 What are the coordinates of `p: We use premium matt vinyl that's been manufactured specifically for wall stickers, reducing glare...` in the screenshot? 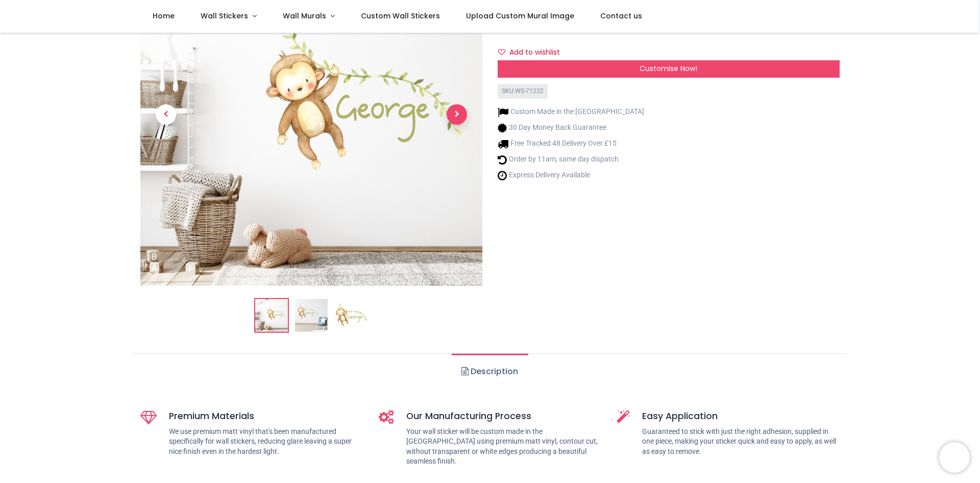 It's located at (266, 442).